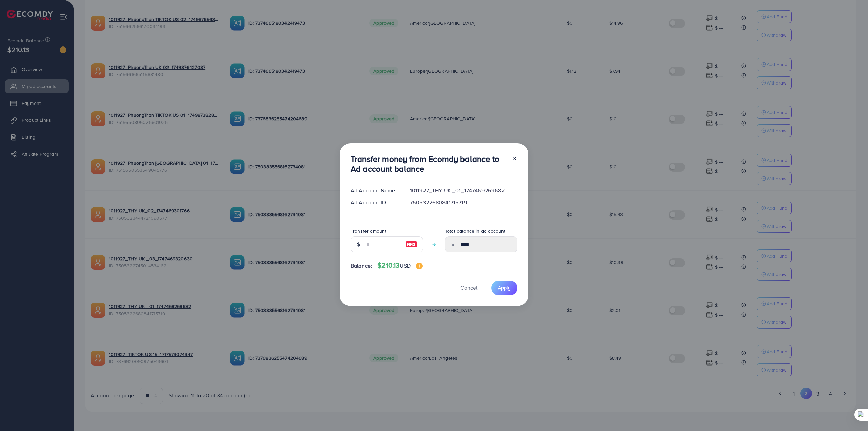 Image resolution: width=868 pixels, height=431 pixels. Describe the element at coordinates (504, 288) in the screenshot. I see `button: Apply` at that location.